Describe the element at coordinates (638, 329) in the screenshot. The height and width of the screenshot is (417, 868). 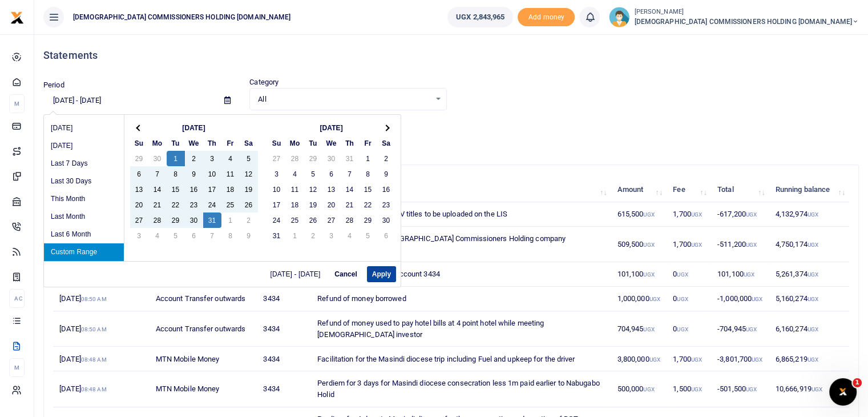
I see `td: 704,945` at that location.